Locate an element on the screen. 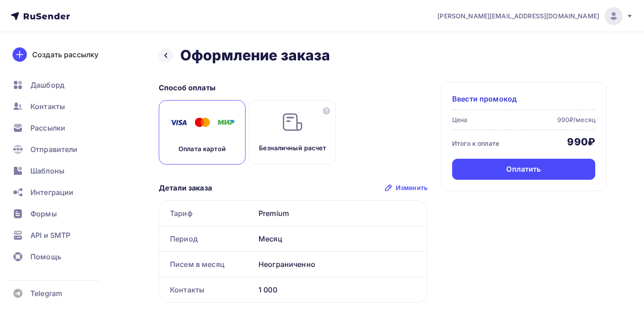 The height and width of the screenshot is (313, 644). span: Помощь is located at coordinates (45, 257).